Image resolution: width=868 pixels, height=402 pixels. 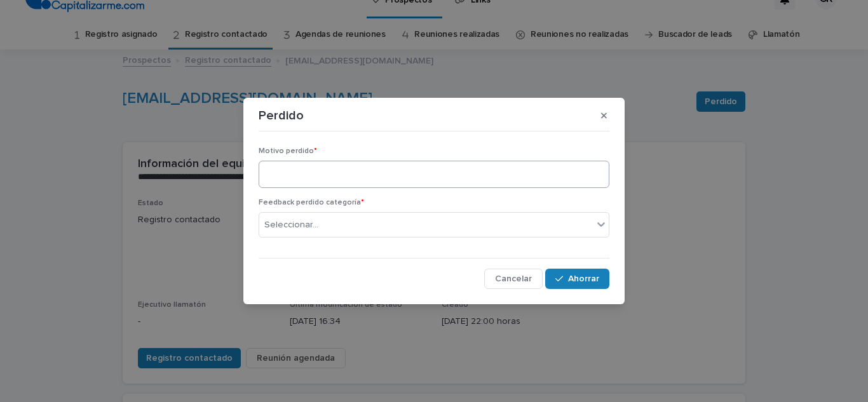 What do you see at coordinates (514, 279) in the screenshot?
I see `font: Cancelar` at bounding box center [514, 279].